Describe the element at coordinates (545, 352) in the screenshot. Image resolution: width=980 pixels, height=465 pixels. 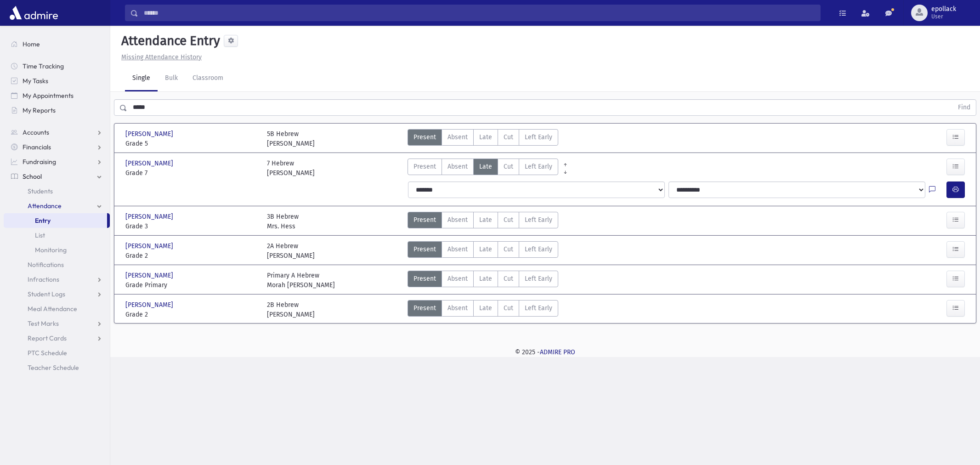
I see `div: © 2025 -` at that location.